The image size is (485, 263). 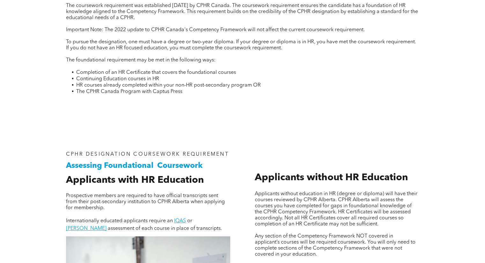 What do you see at coordinates (180, 221) in the screenshot?
I see `a: IQAS` at bounding box center [180, 221].